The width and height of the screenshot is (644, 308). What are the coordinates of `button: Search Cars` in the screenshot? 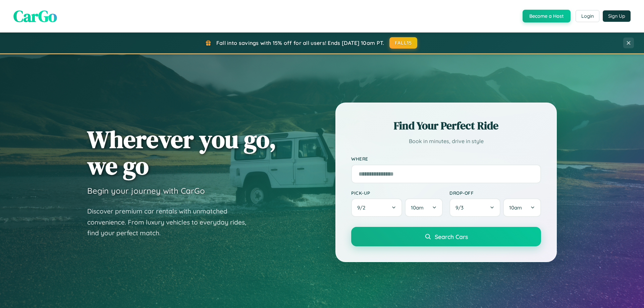 It's located at (446, 237).